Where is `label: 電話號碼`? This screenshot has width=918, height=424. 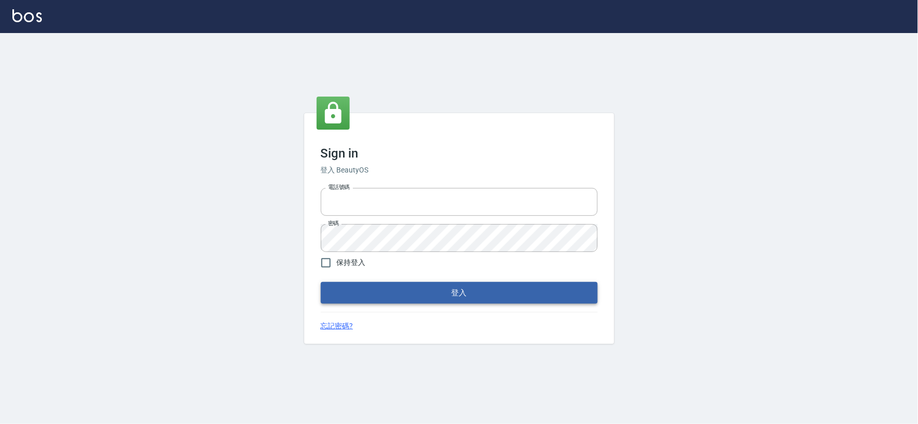
label: 電話號碼 is located at coordinates (339, 187).